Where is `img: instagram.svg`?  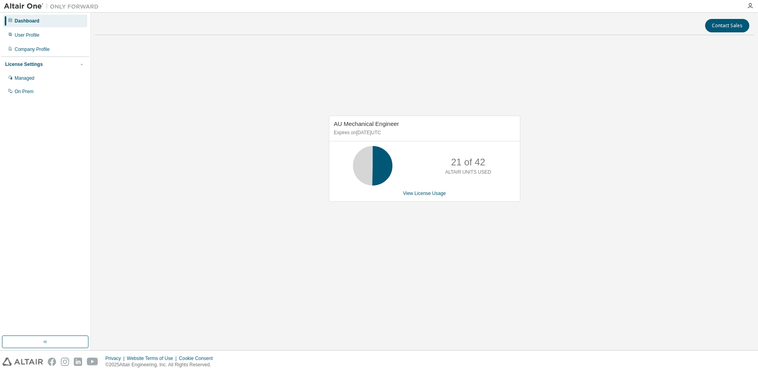
img: instagram.svg is located at coordinates (65, 362).